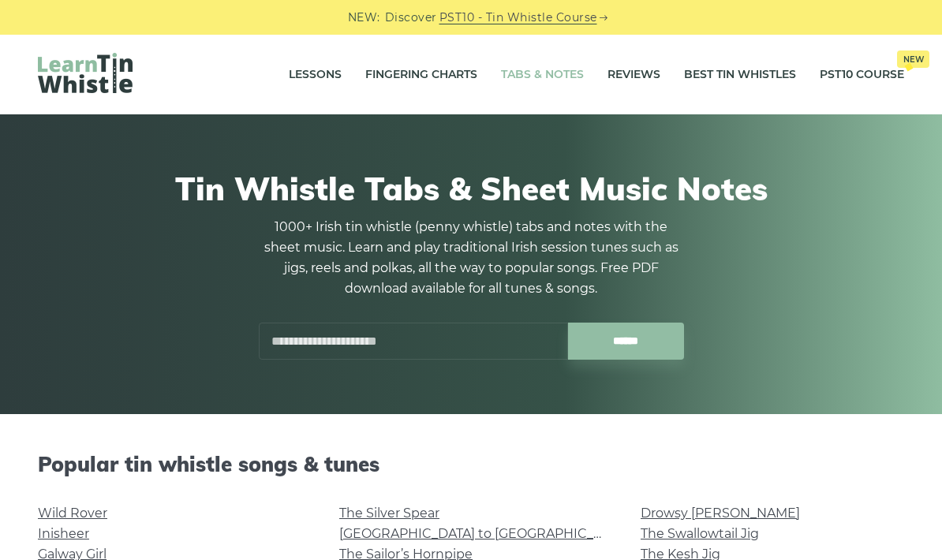 The width and height of the screenshot is (942, 560). What do you see at coordinates (72, 513) in the screenshot?
I see `a: Wild Rover` at bounding box center [72, 513].